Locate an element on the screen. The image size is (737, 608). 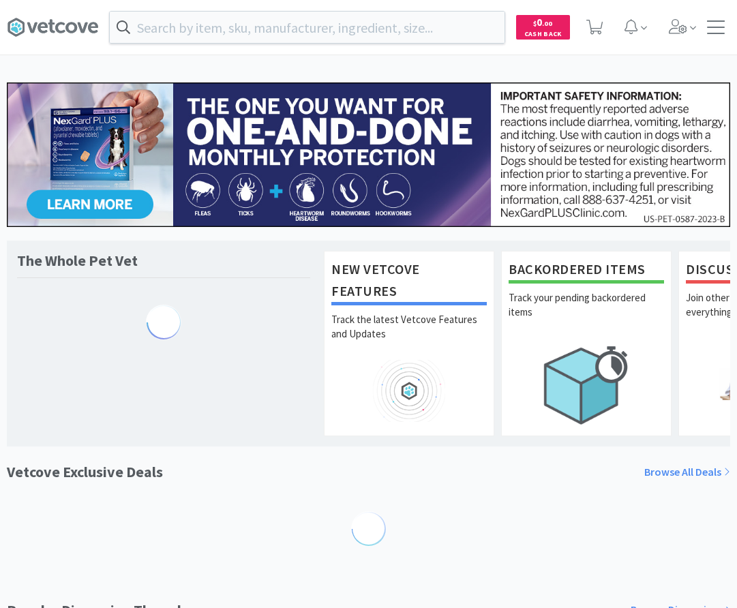
span: . 00 is located at coordinates (547, 23).